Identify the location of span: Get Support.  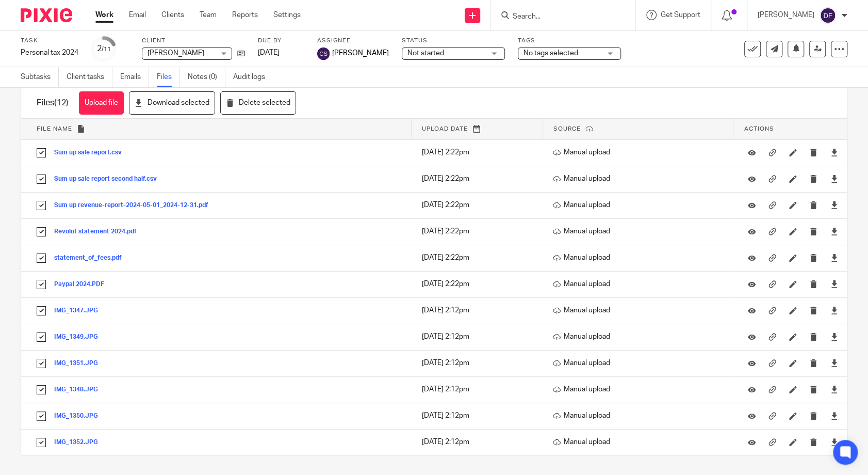
(681, 15).